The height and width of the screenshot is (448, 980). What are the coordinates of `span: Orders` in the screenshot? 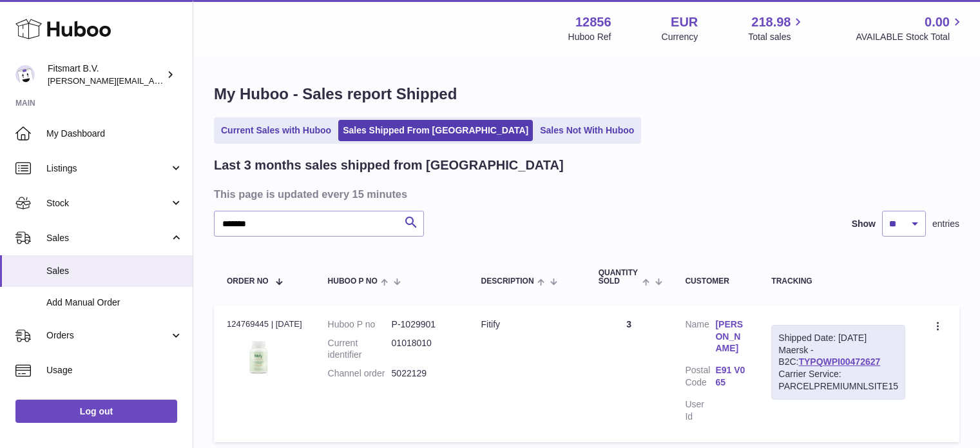 It's located at (108, 336).